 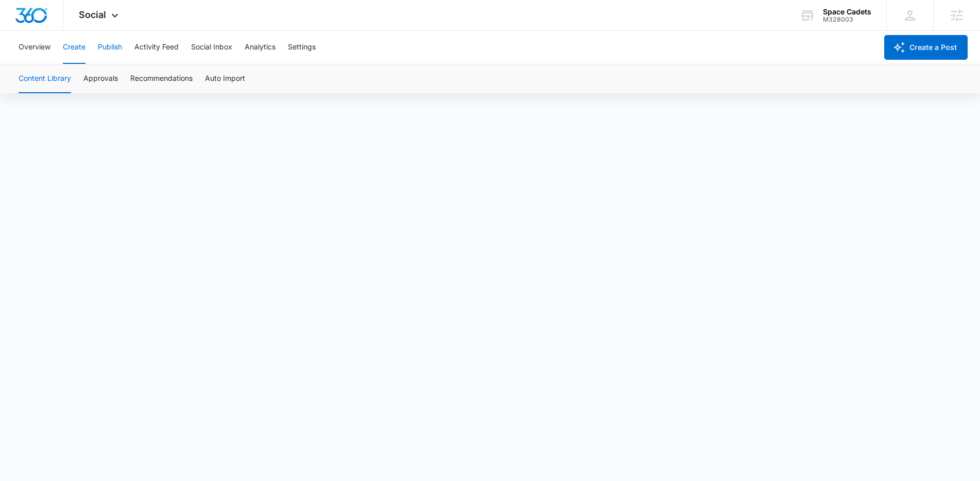 What do you see at coordinates (35, 47) in the screenshot?
I see `button: Overview` at bounding box center [35, 47].